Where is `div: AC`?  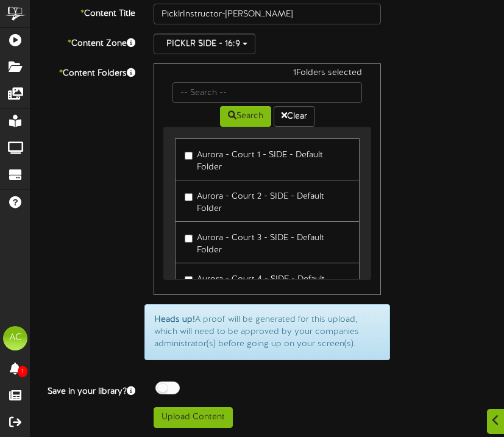
div: AC is located at coordinates (16, 338).